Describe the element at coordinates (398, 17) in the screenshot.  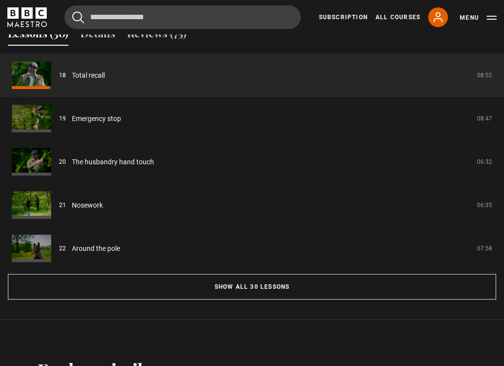
I see `a: All Courses` at that location.